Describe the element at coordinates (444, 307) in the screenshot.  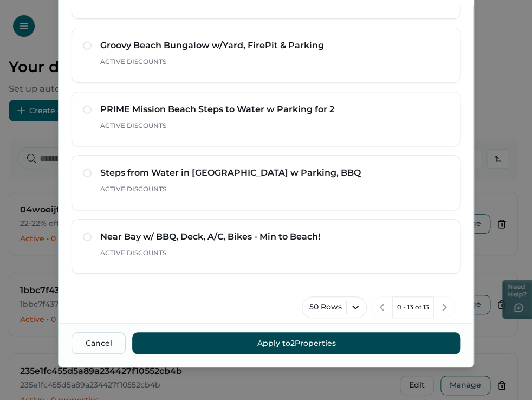
I see `button: next page` at that location.